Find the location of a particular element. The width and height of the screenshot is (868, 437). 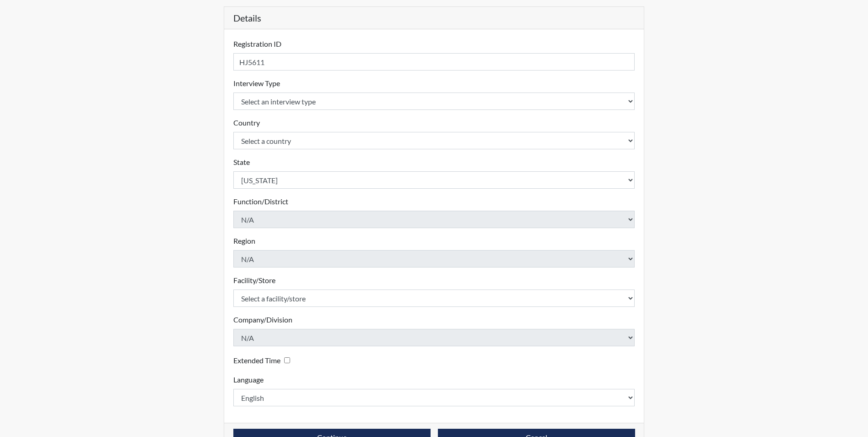

label: Function/District is located at coordinates (261, 201).